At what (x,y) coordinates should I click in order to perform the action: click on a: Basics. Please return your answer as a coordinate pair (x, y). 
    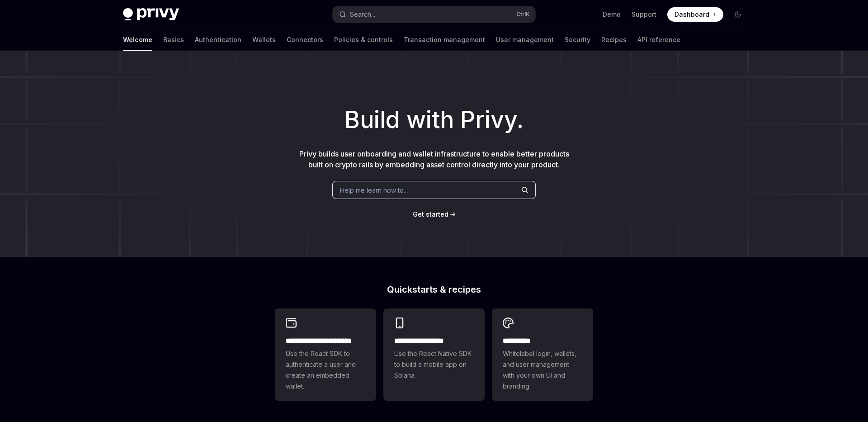
    Looking at the image, I should click on (174, 40).